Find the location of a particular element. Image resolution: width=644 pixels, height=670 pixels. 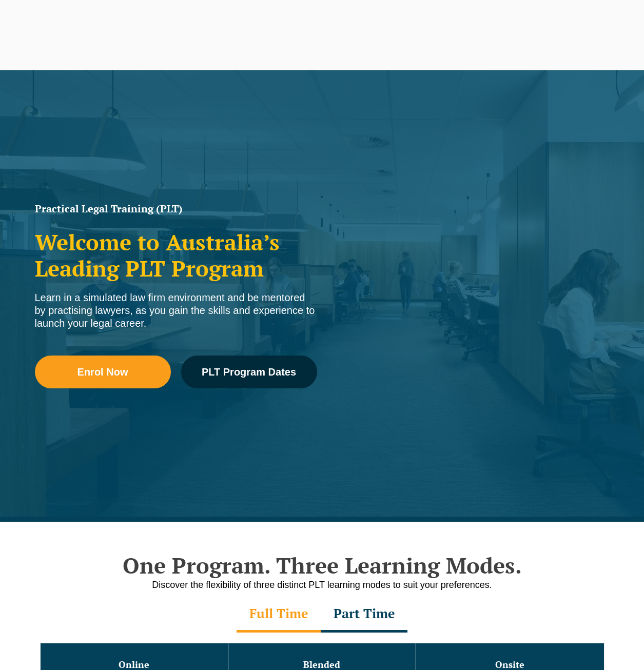

h2: One Program. Three Learning Modes. is located at coordinates (322, 565).